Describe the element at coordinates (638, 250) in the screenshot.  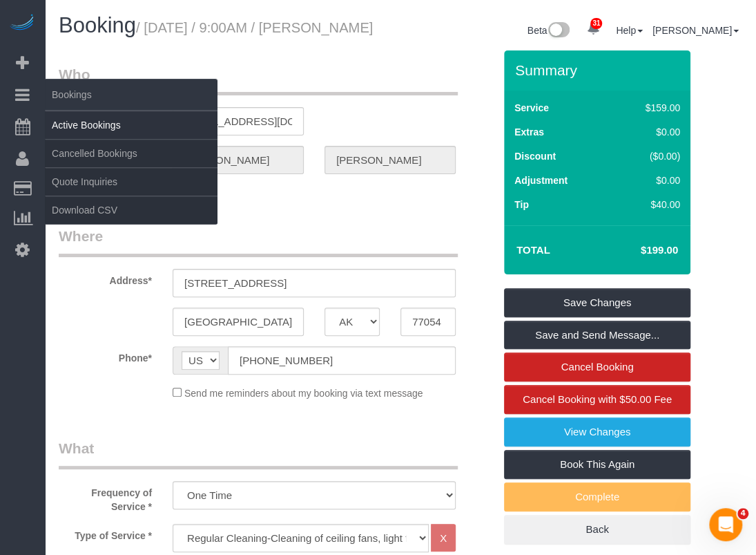
I see `h4: $199.00` at that location.